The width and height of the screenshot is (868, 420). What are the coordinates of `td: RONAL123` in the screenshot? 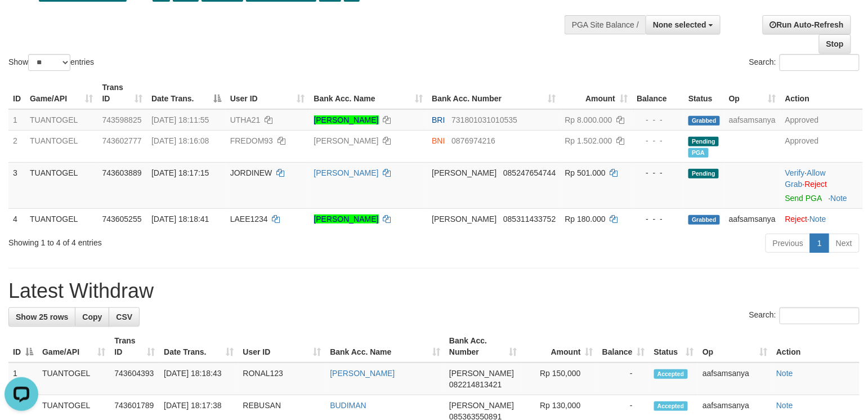 It's located at (282, 379).